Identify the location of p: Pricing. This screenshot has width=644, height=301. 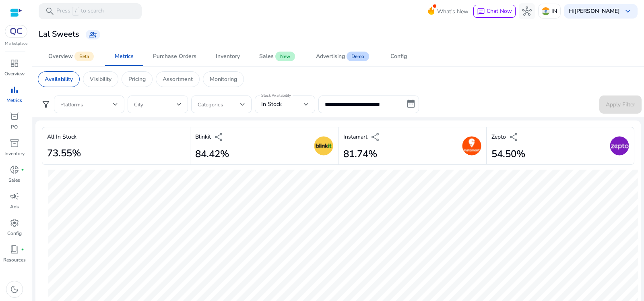
(137, 79).